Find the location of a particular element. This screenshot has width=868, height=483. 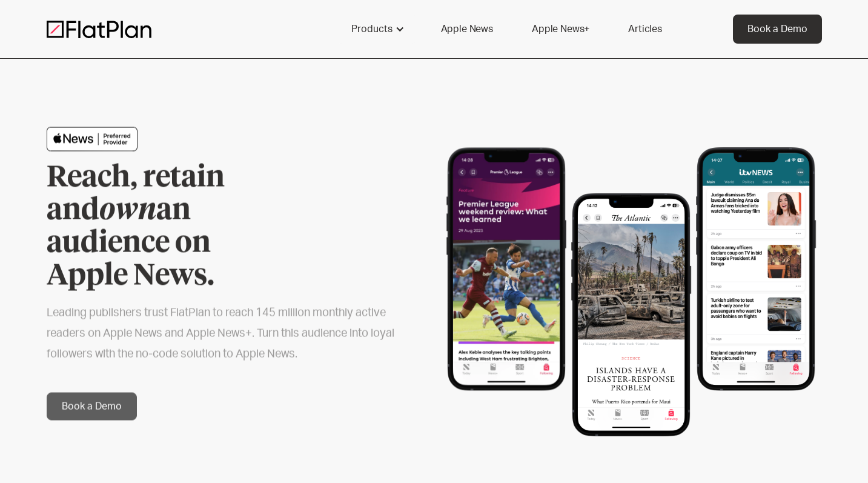

a: Articles is located at coordinates (645, 29).